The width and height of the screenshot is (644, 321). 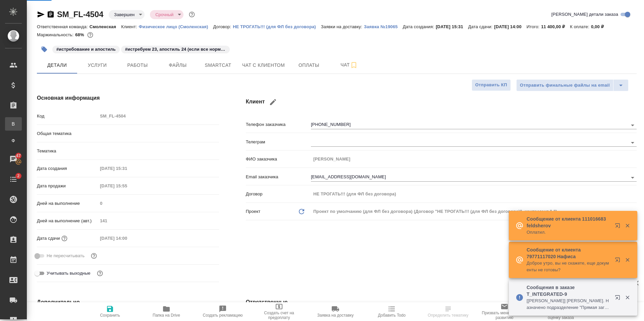 I want to click on p: К оплате:, so click(x=581, y=27).